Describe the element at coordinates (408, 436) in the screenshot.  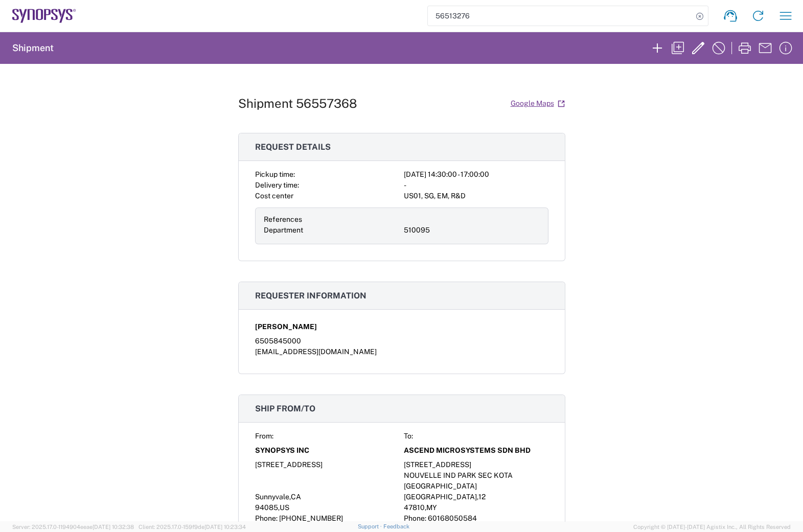
I see `span: To:` at that location.